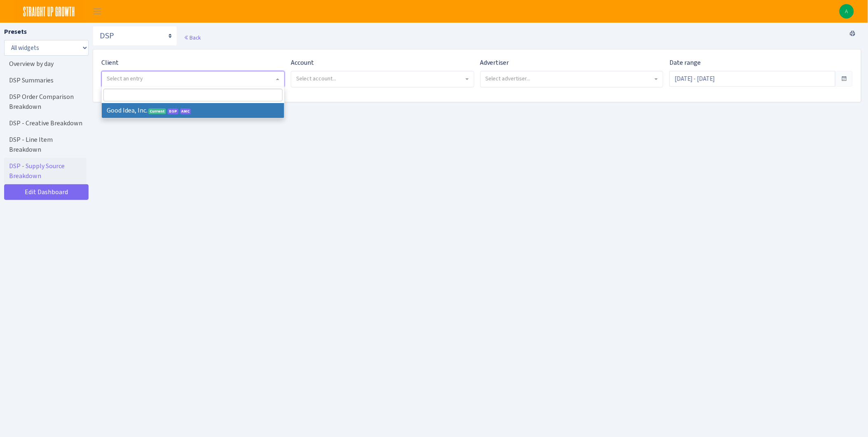  I want to click on label: Account, so click(303, 63).